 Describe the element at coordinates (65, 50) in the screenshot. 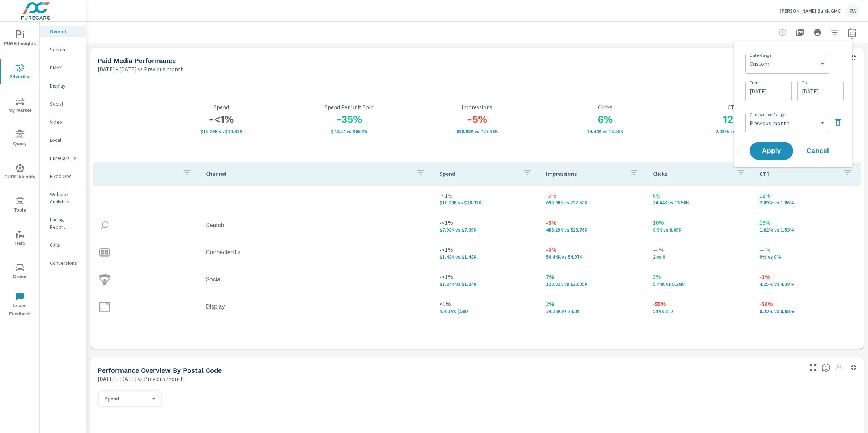

I see `p: Search` at that location.